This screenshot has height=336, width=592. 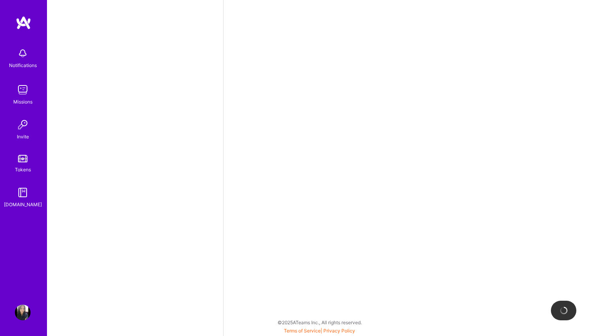 What do you see at coordinates (23, 125) in the screenshot?
I see `img: Invite` at bounding box center [23, 125].